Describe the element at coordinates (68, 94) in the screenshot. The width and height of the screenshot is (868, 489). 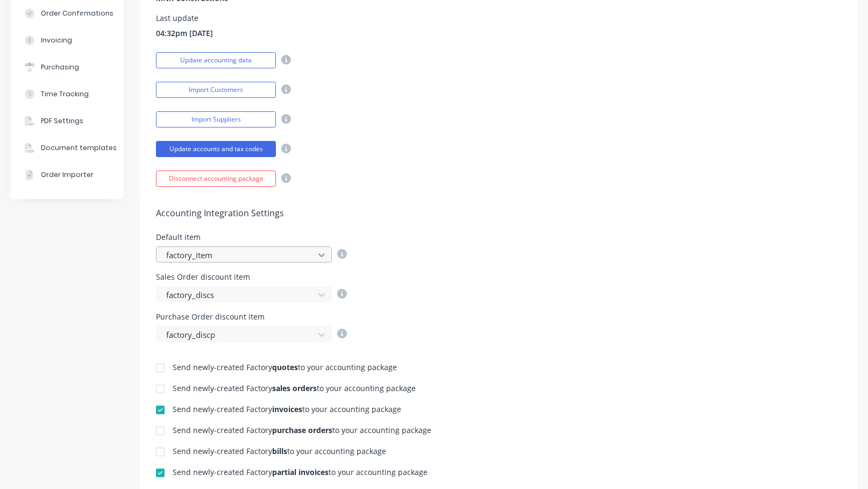
I see `button: Time Tracking` at that location.